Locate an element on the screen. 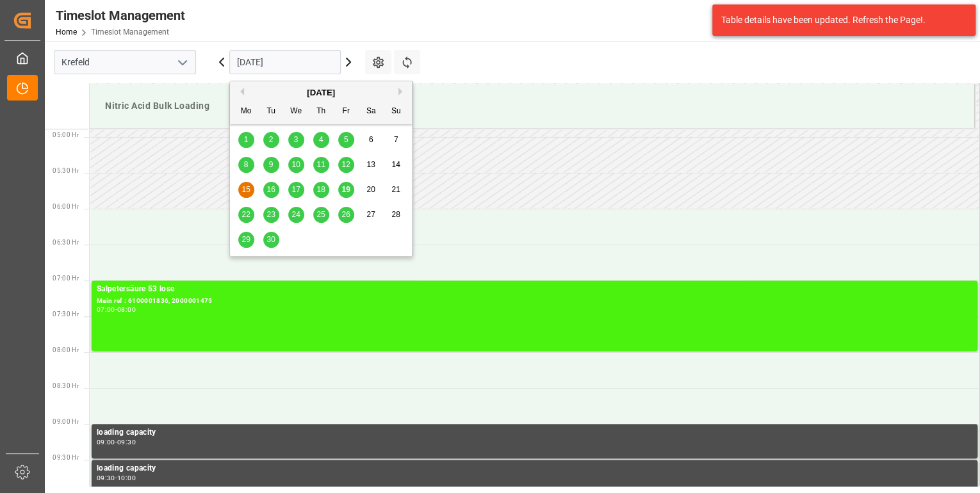 The image size is (980, 493). div: month 2025-09 is located at coordinates (321, 190).